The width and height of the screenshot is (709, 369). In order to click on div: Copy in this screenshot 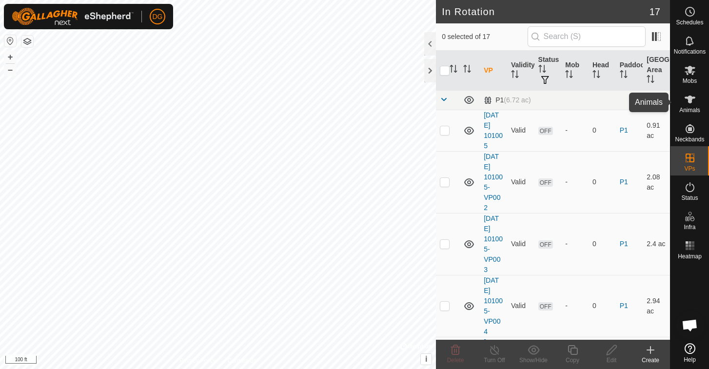, I will do `click(573, 361)`.